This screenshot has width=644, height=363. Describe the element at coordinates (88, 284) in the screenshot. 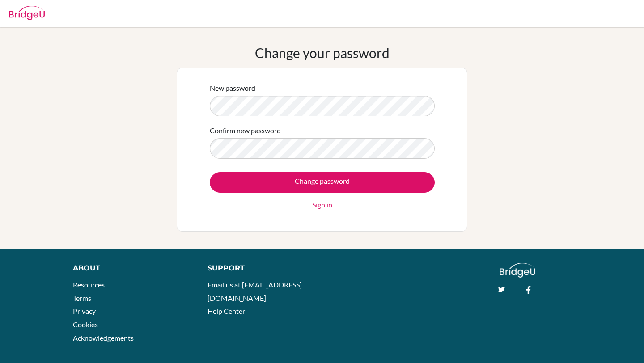

I see `a: Resources` at that location.